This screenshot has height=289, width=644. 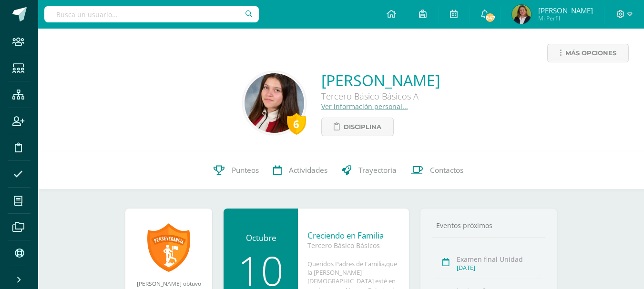 What do you see at coordinates (491, 18) in the screenshot?
I see `span: 847` at bounding box center [491, 18].